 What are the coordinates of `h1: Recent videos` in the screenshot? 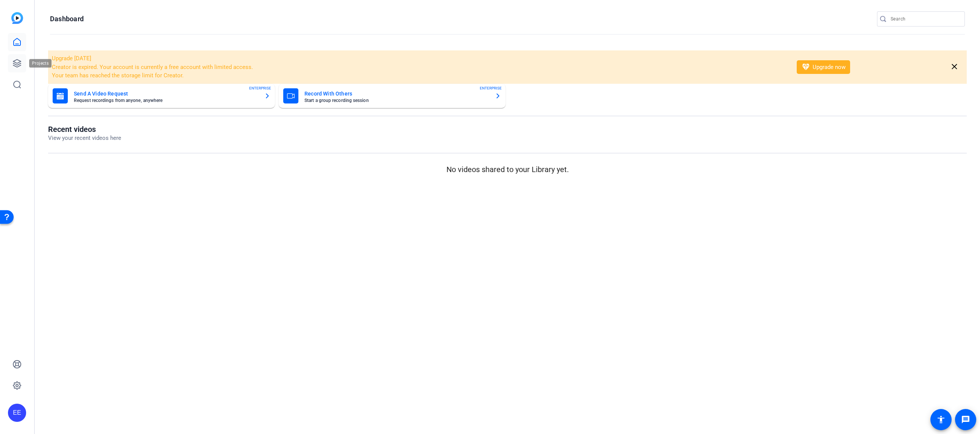 It's located at (84, 129).